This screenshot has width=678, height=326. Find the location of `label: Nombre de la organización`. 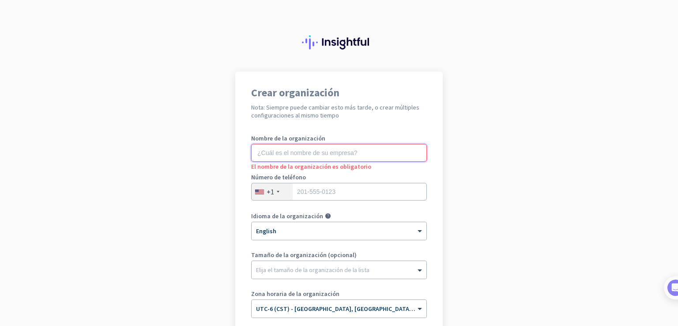

label: Nombre de la organización is located at coordinates (339, 138).